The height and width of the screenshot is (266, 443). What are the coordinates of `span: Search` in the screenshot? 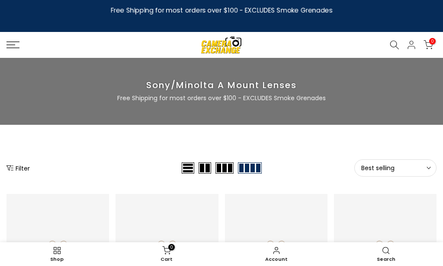 It's located at (386, 259).